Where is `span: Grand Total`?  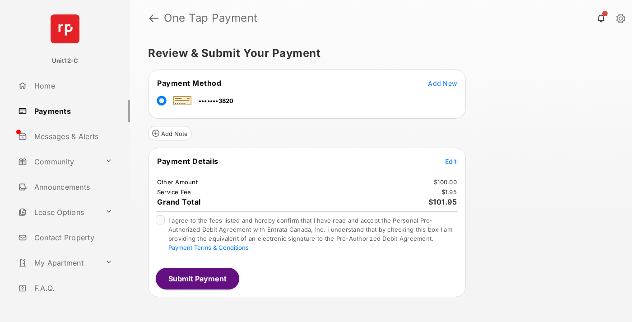
span: Grand Total is located at coordinates (179, 202).